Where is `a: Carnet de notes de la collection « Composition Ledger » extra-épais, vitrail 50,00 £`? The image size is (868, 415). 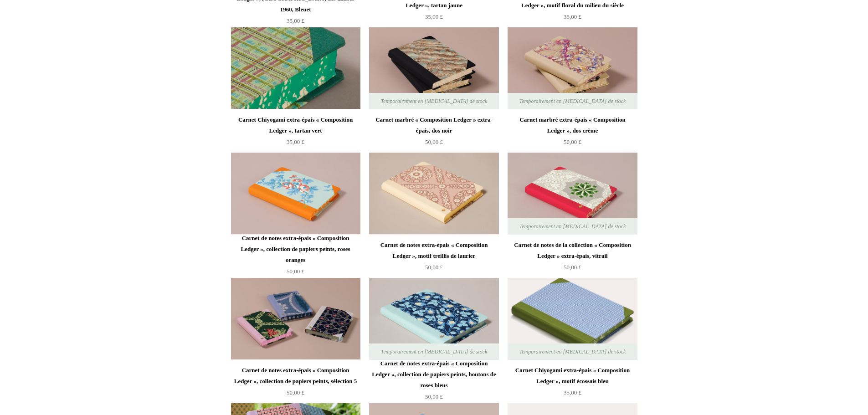 a: Carnet de notes de la collection « Composition Ledger » extra-épais, vitrail 50,00 £ is located at coordinates (573, 258).